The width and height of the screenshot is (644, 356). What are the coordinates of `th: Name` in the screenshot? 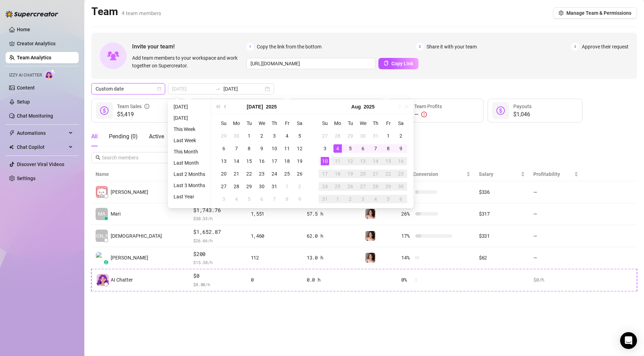 It's located at (140, 174).